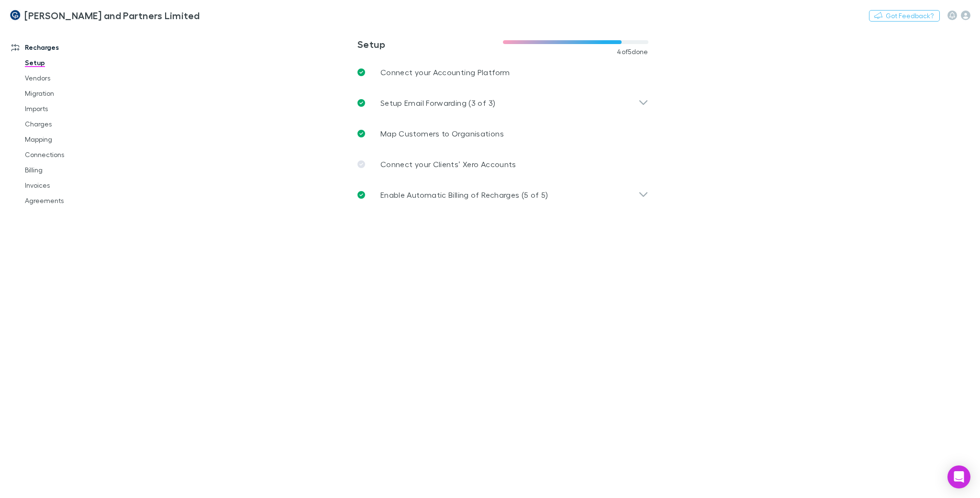 The height and width of the screenshot is (498, 980). I want to click on p: Setup Email Forwarding (3 of 3), so click(437, 103).